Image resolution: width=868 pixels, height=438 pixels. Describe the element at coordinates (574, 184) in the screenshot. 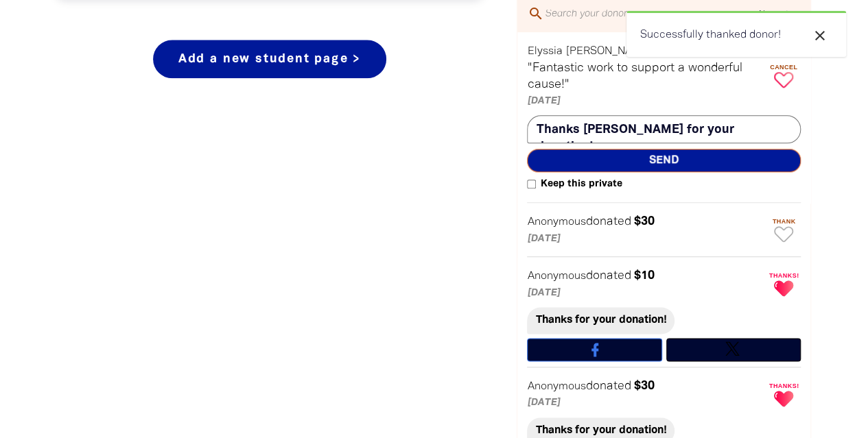

I see `label: Keep this private` at that location.